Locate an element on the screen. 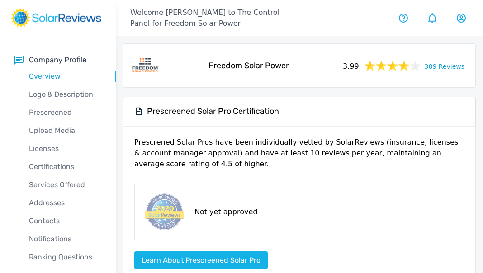  p: Company Profile is located at coordinates (57, 60).